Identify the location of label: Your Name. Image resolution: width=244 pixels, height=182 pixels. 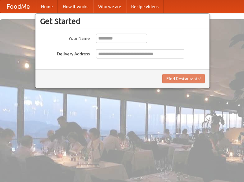
(65, 37).